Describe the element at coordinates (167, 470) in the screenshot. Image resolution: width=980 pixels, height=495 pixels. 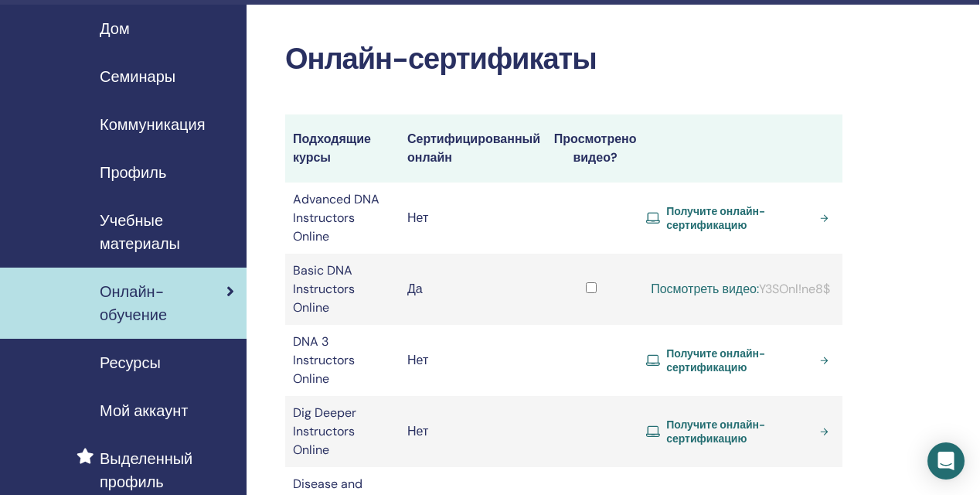
I see `span: Выделенный профиль` at that location.